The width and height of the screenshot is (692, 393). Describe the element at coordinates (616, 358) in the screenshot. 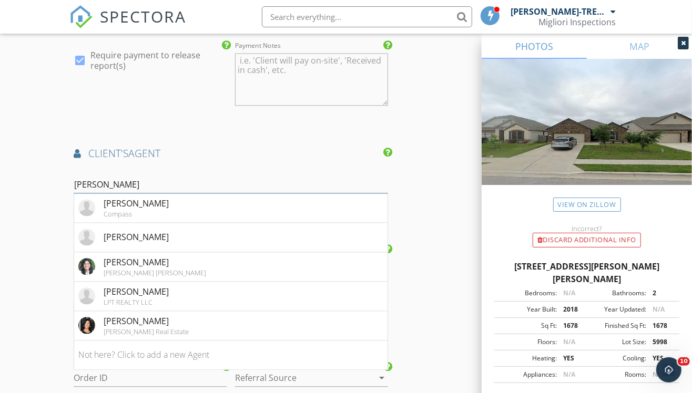

I see `div: Cooling:` at that location.